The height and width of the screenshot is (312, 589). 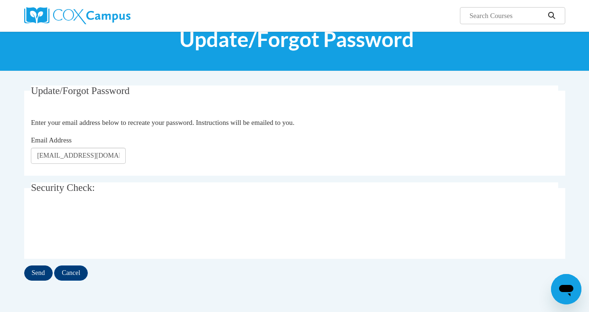 I want to click on span: Enter your email address below to recreate your password. Instructions will be emailed to you., so click(x=162, y=123).